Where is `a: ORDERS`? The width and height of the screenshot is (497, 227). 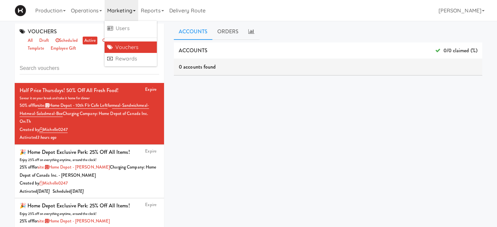 a: ORDERS is located at coordinates (228, 32).